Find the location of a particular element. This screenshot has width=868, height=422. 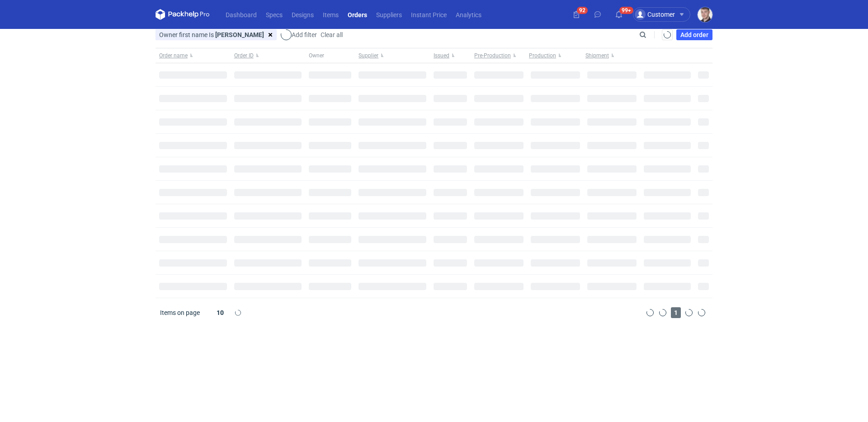

a: Dashboard is located at coordinates (241, 15).